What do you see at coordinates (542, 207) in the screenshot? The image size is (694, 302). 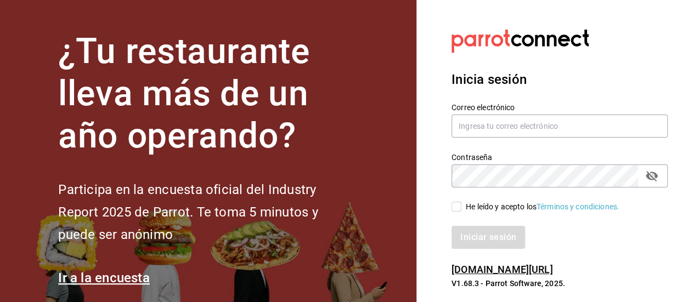 I see `div: He leído y acepto los` at bounding box center [542, 207].